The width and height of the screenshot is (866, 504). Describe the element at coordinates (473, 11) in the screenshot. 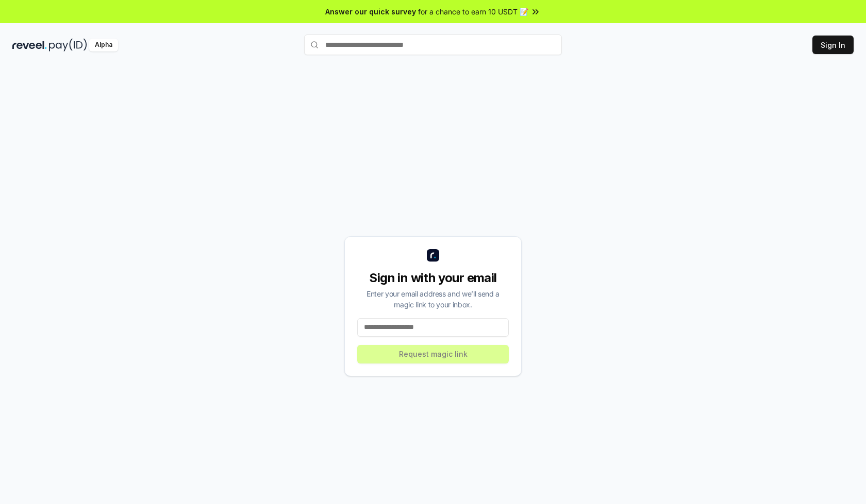

I see `span: for a chance to earn 10 USDT 📝` at that location.